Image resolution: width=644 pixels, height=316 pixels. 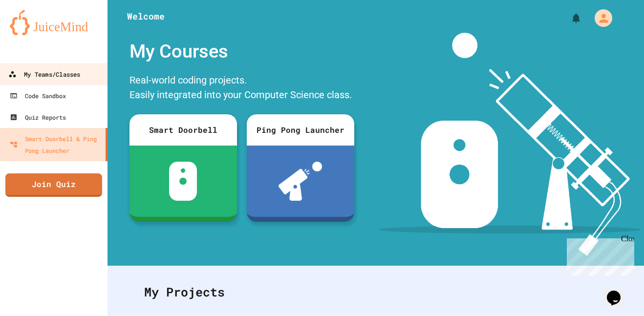 I want to click on div: My Account, so click(x=600, y=18).